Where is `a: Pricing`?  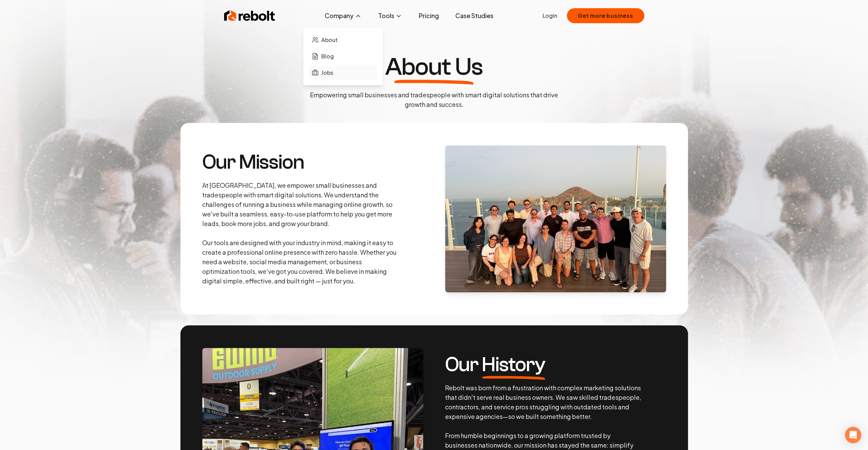 a: Pricing is located at coordinates (428, 16).